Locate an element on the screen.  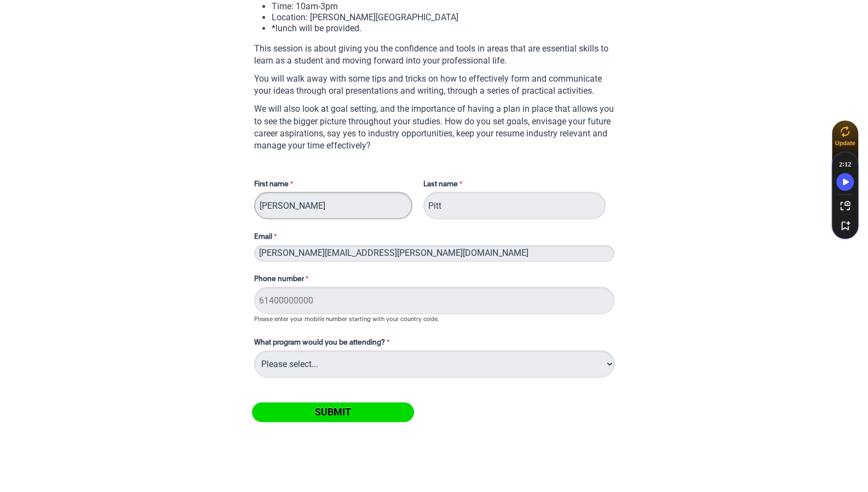
span: Please enter your mobile number starting with your country code. is located at coordinates (347, 319).